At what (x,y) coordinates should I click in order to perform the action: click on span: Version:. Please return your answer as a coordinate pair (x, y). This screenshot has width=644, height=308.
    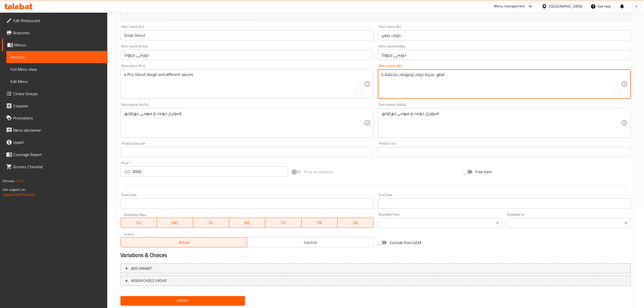
    Looking at the image, I should click on (9, 181).